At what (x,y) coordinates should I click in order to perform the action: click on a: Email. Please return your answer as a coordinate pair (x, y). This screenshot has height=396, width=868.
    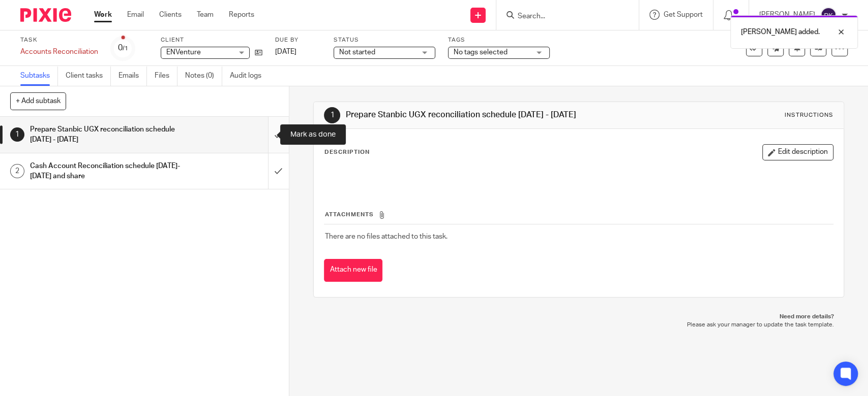
    Looking at the image, I should click on (136, 14).